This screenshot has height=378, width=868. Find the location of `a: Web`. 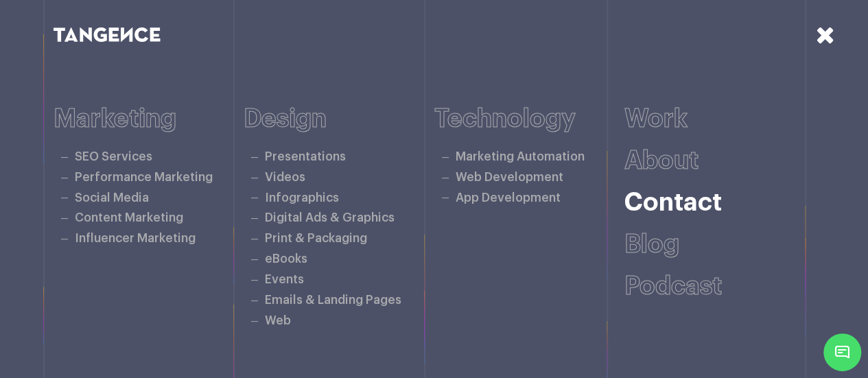

a: Web is located at coordinates (278, 320).